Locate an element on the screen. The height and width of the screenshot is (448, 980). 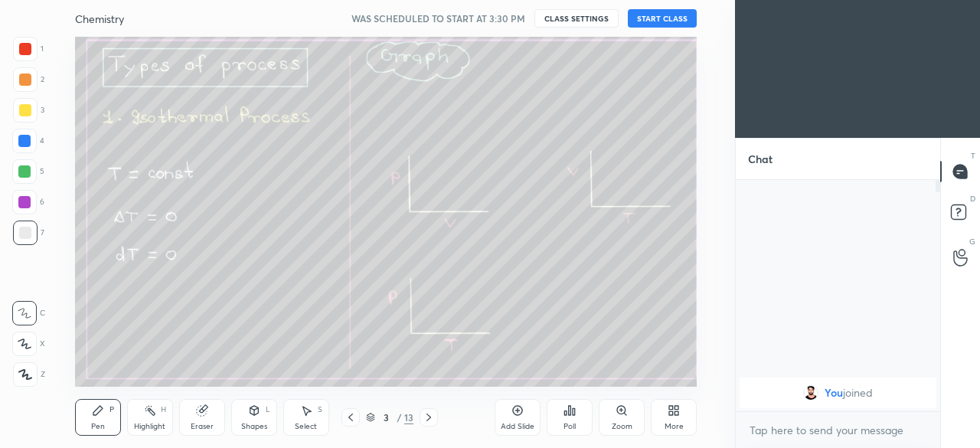
div: 2 is located at coordinates (28, 80).